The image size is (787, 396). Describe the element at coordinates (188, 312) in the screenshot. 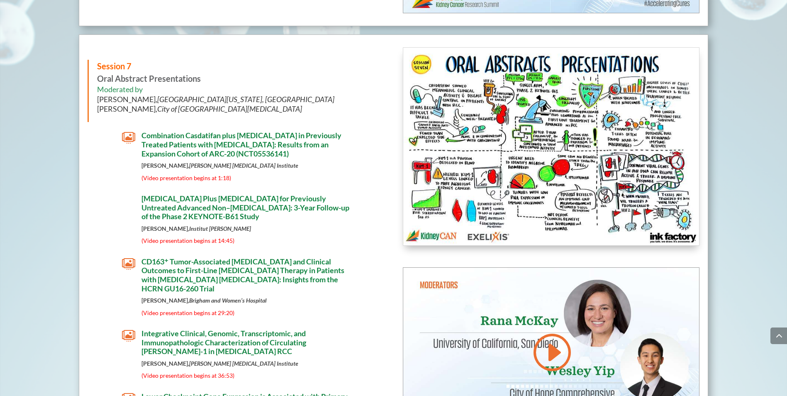

I see `span: (Video presentation begins at 29:20)` at that location.